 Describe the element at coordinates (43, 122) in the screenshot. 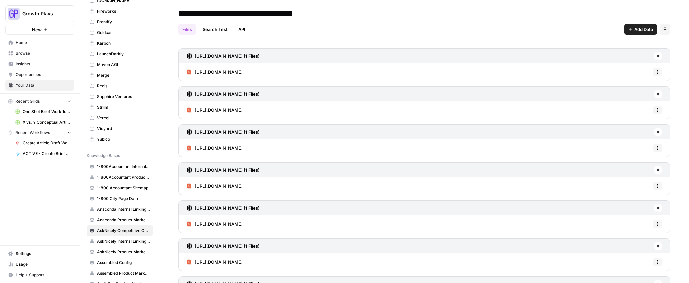

I see `a: X vs. Y Conceptual Articles` at that location.